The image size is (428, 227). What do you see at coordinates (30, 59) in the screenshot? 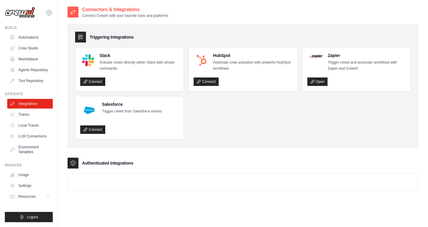
I see `a: Marketplace` at bounding box center [30, 59].